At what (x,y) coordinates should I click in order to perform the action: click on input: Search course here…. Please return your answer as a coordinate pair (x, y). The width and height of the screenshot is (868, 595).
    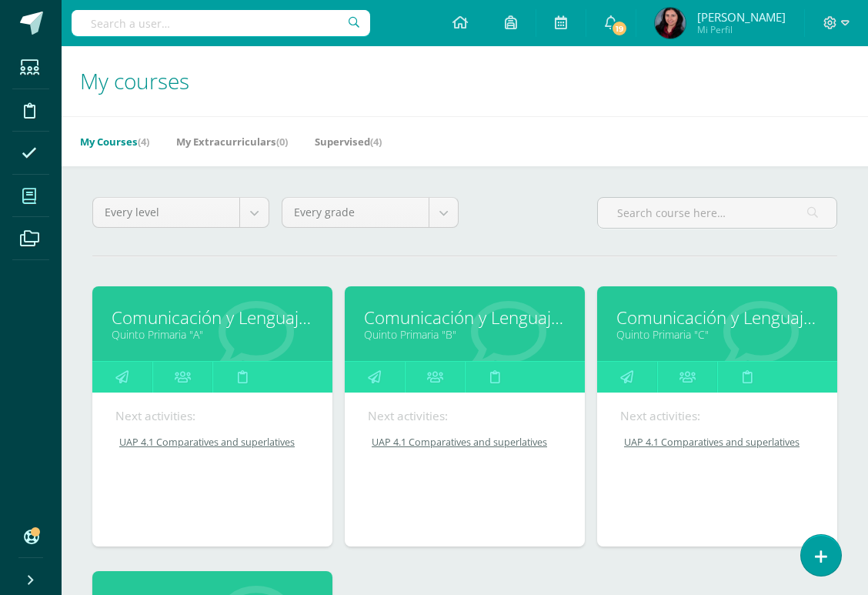
    Looking at the image, I should click on (717, 213).